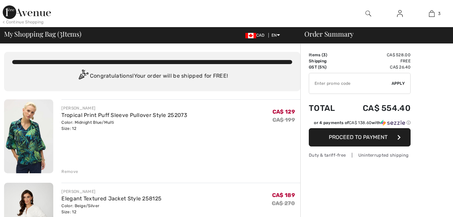 The height and width of the screenshot is (217, 453). I want to click on span: CA$ 189, so click(284, 195).